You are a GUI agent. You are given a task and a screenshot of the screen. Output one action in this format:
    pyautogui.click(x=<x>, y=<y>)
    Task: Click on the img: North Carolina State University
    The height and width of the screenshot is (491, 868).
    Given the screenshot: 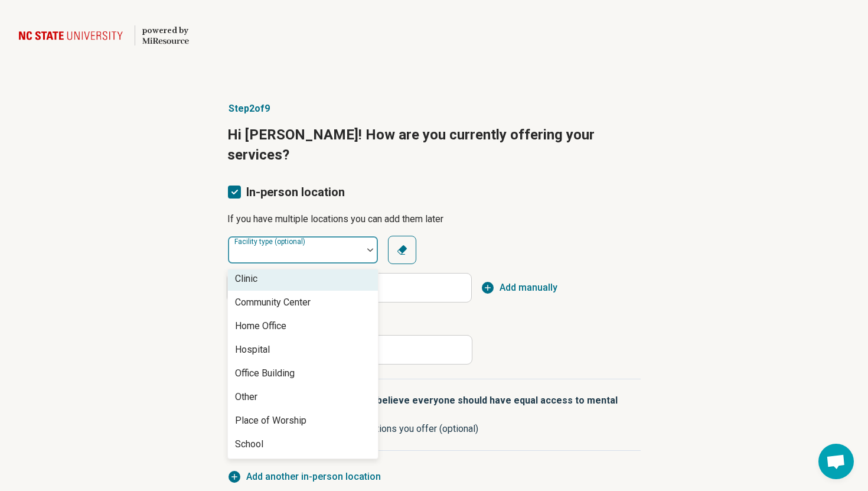 What is the action you would take?
    pyautogui.click(x=74, y=35)
    